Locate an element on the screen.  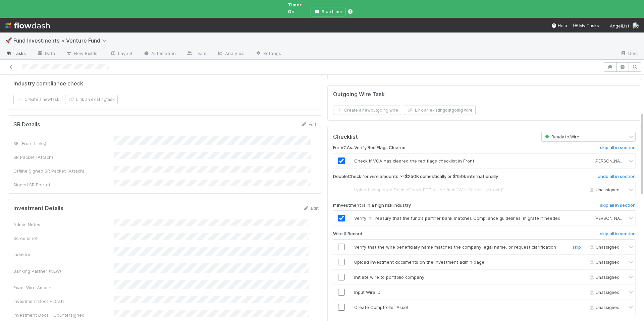
span: Verify that the wire beneficiary name matches the company legal name, or request clarification is located at coordinates (455, 247).